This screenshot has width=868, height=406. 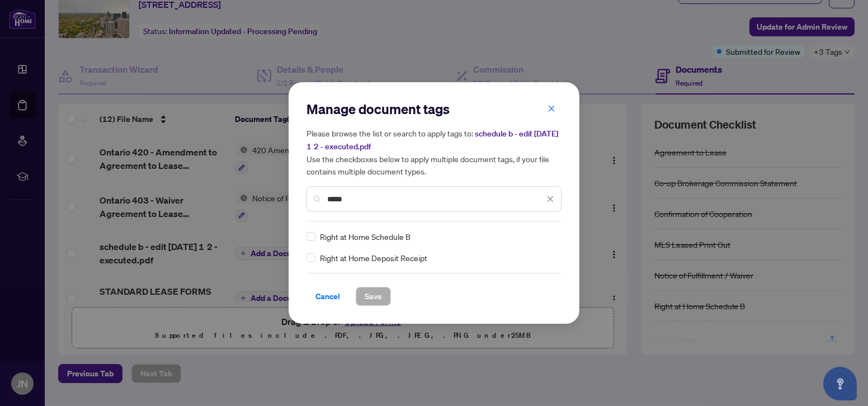 What do you see at coordinates (373, 258) in the screenshot?
I see `span: Right at Home Deposit Receipt` at bounding box center [373, 258].